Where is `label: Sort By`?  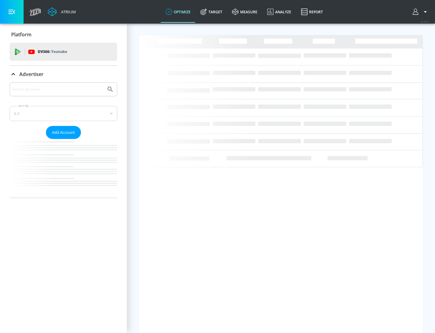 label: Sort By is located at coordinates (24, 105).